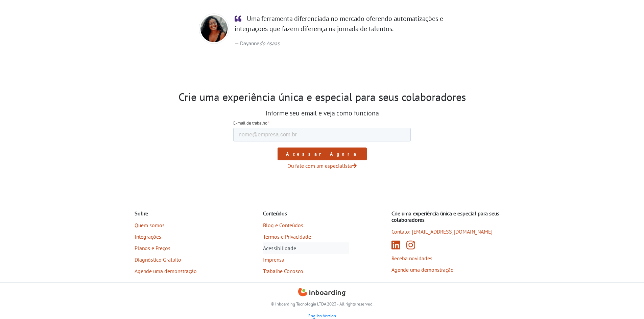 Image resolution: width=644 pixels, height=319 pixels. What do you see at coordinates (270, 43) in the screenshot?
I see `cite: Asaas` at bounding box center [270, 43].